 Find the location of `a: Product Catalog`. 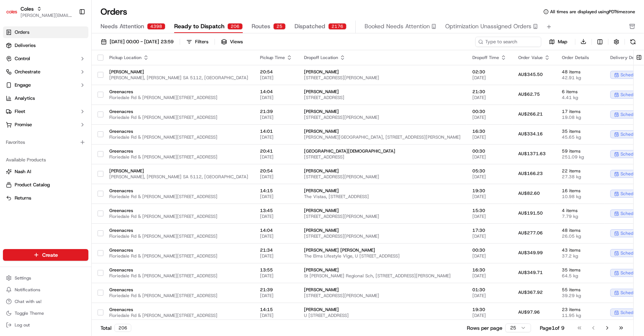

a: Product Catalog is located at coordinates (45, 185).